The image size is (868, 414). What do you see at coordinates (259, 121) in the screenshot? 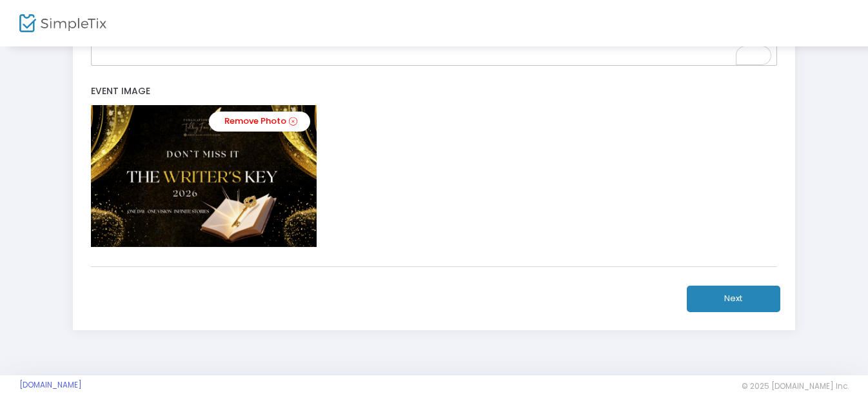
I see `a: Remove Photo` at bounding box center [259, 121].